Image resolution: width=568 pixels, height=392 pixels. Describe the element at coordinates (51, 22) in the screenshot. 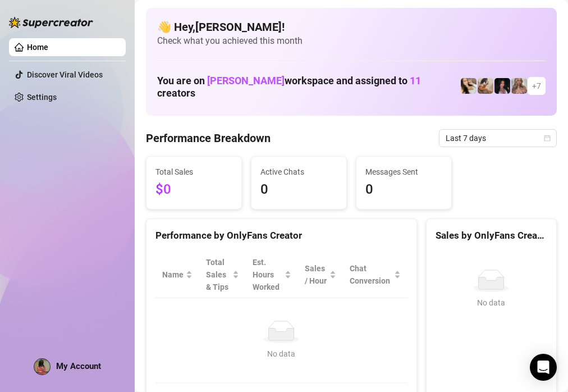

I see `img: logo-BBDzfeDw.svg` at that location.